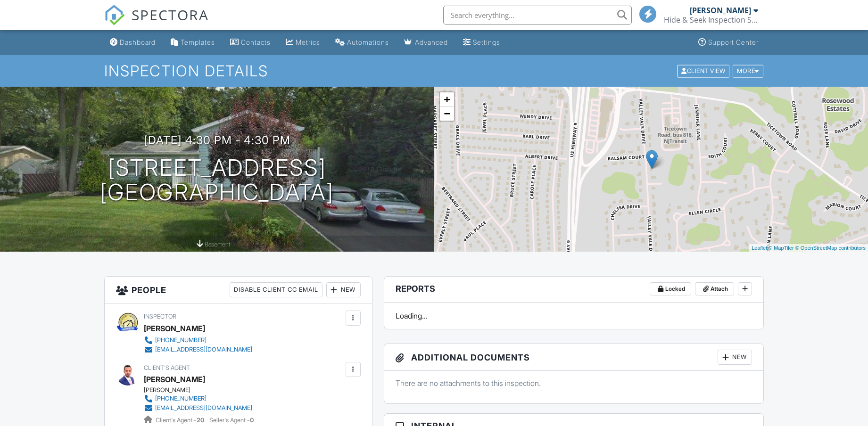 Image resolution: width=868 pixels, height=426 pixels. Describe the element at coordinates (573, 383) in the screenshot. I see `p: There are no attachments to this inspection.` at that location.